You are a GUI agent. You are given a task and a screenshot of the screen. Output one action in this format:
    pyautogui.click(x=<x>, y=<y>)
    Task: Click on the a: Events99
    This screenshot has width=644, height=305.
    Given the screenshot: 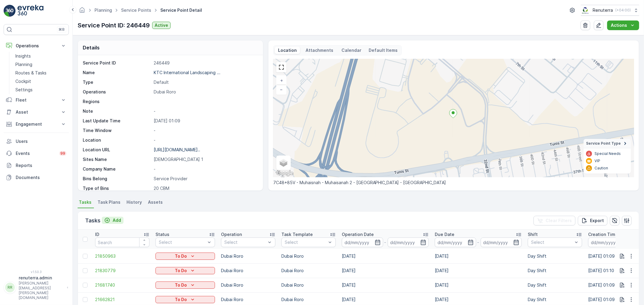 What is the action you would take?
    pyautogui.click(x=36, y=154)
    